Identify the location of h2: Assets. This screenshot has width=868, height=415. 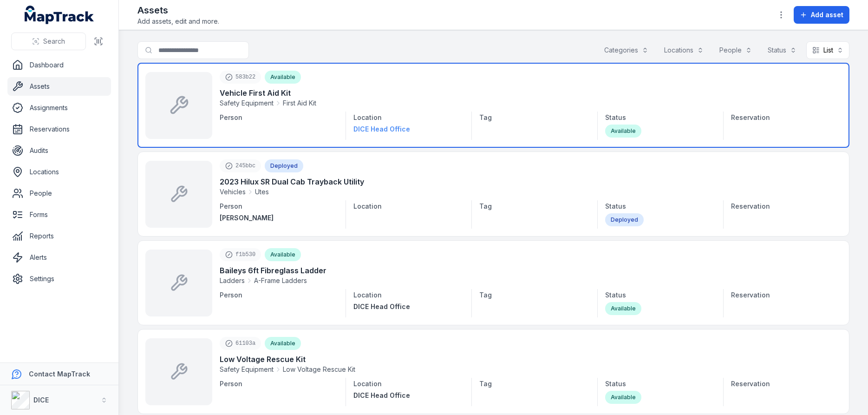
(178, 10).